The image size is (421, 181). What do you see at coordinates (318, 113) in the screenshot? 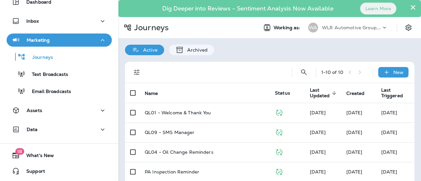
I see `span: Developer Integrations` at bounding box center [318, 113].